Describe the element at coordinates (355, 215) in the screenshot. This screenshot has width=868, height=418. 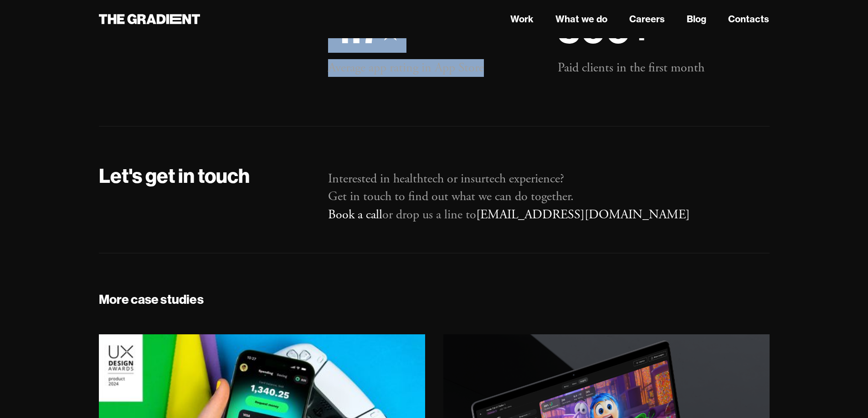
I see `a: Book a call` at that location.